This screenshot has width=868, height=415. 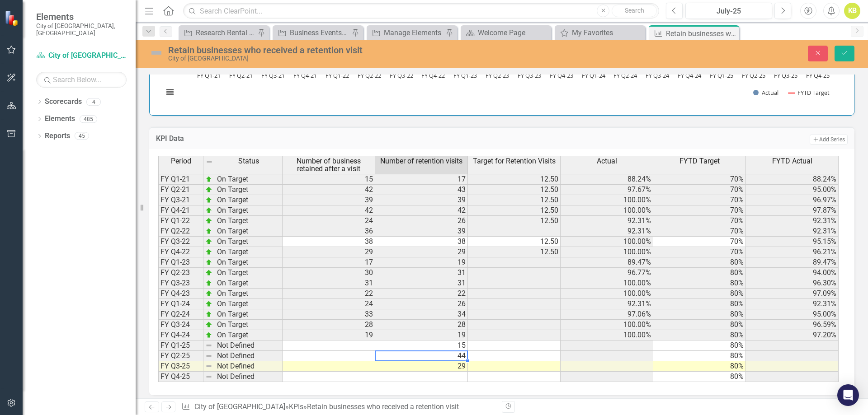 I want to click on span: Actual, so click(x=607, y=161).